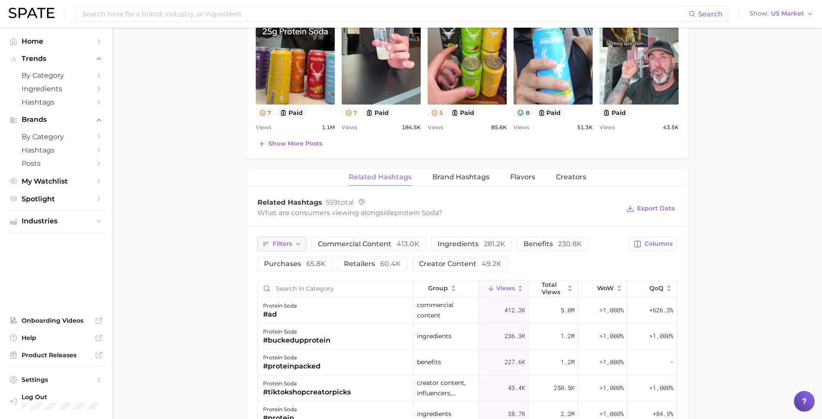 The height and width of the screenshot is (419, 822). I want to click on span: 184.5k, so click(411, 127).